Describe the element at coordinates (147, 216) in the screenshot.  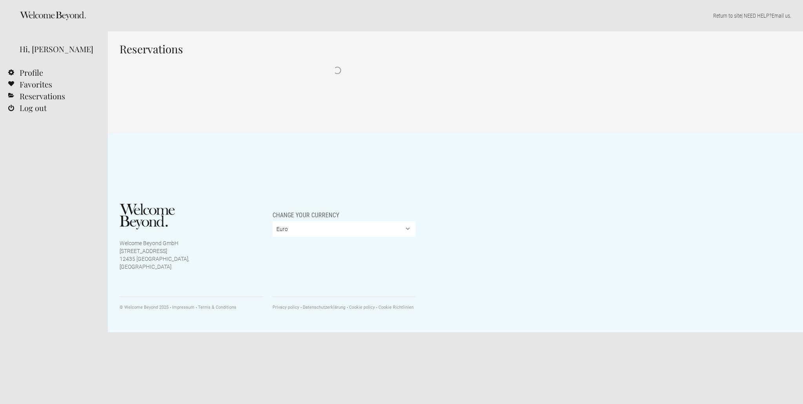
I see `img: Welcome Beyond` at that location.